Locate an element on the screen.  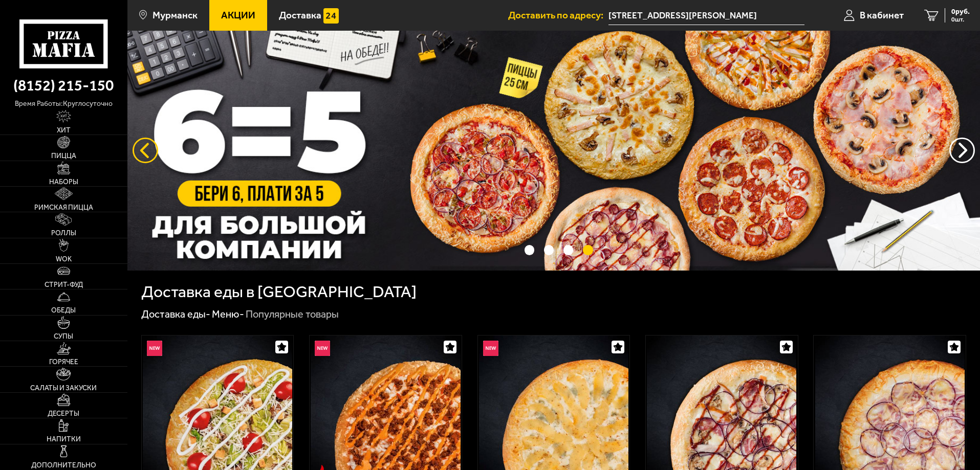
span: Салаты и закуски is located at coordinates (63, 389).